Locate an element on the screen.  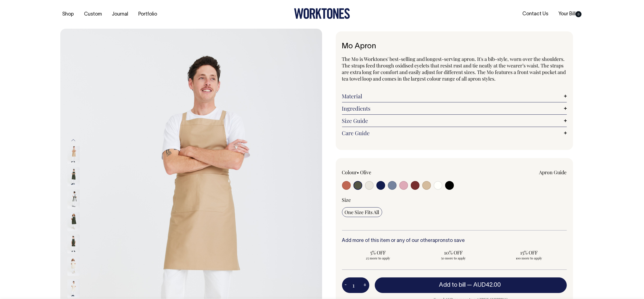
span: Add to bill is located at coordinates (453, 285).